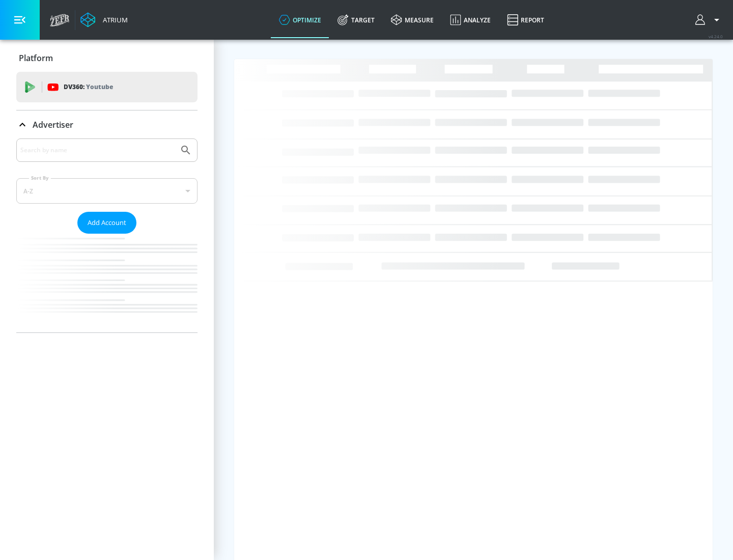 Image resolution: width=733 pixels, height=560 pixels. Describe the element at coordinates (88, 87) in the screenshot. I see `p: DV360:` at that location.